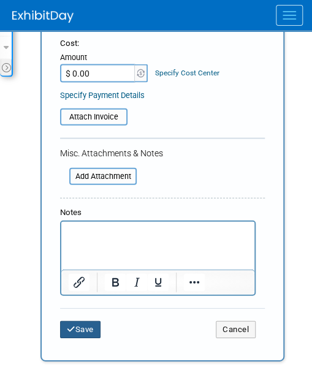  I want to click on a: Specify Cost Center, so click(187, 73).